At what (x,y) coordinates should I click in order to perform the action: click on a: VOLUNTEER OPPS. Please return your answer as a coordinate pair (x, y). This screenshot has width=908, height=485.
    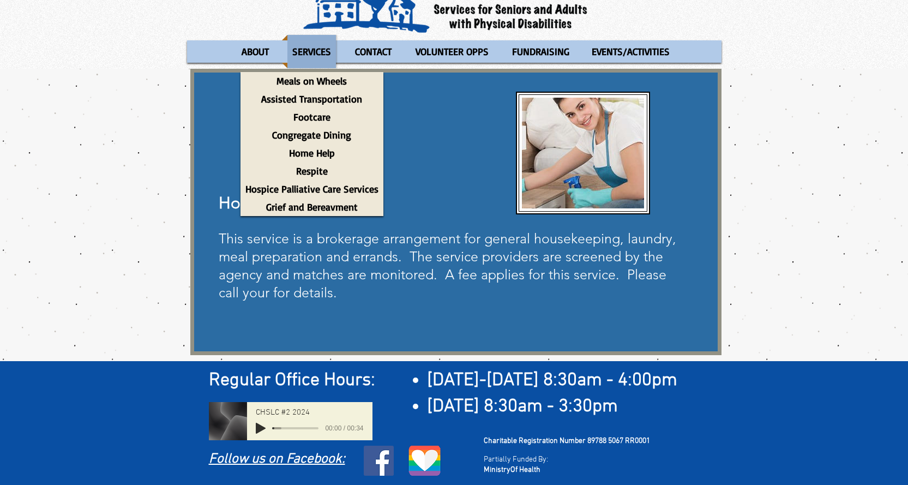
    Looking at the image, I should click on (452, 51).